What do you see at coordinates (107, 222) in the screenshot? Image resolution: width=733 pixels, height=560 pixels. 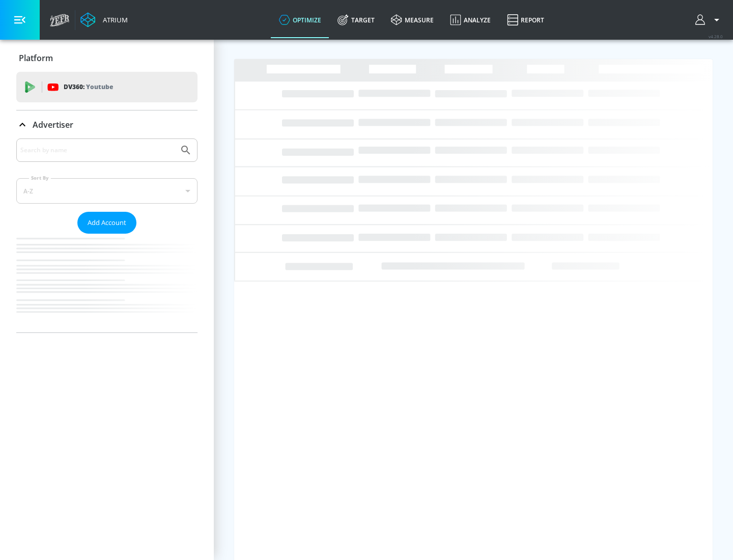 I see `button: Add Account` at bounding box center [107, 222].